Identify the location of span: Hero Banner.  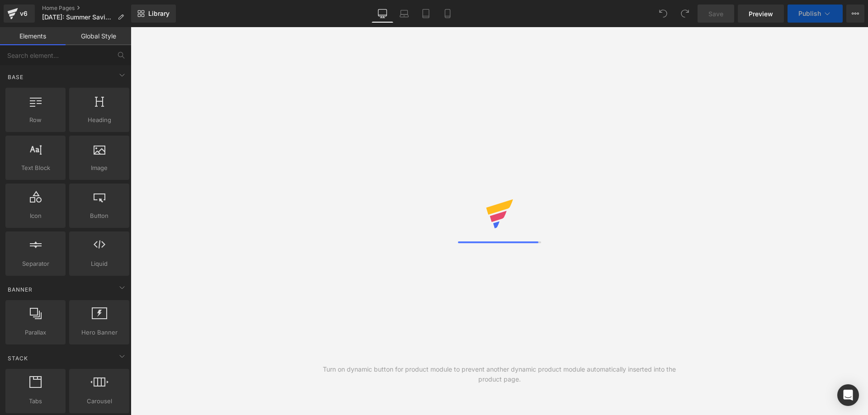
(99, 333).